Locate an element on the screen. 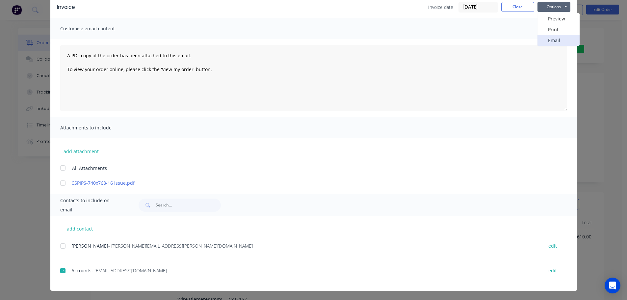  a: CSPIPS-740x768-16 issue.pdf is located at coordinates (304, 183).